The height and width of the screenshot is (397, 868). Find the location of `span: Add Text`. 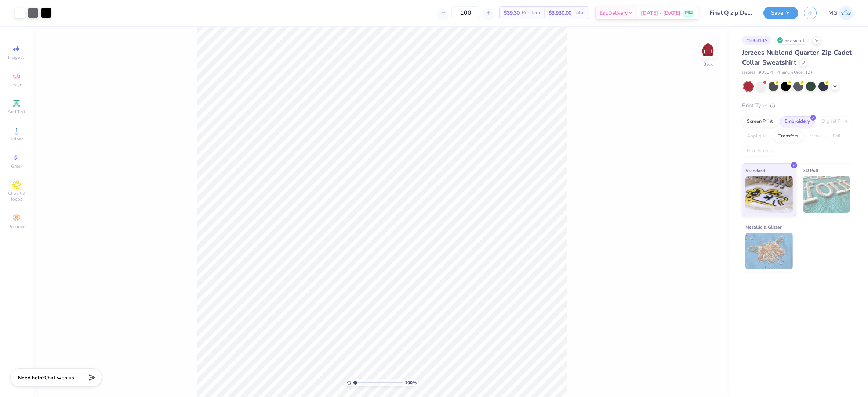

span: Add Text is located at coordinates (17, 112).